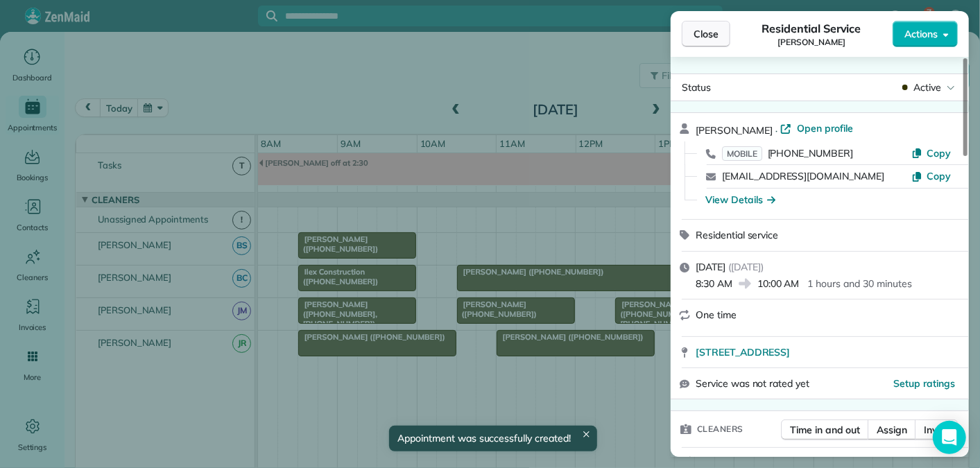  What do you see at coordinates (949, 437) in the screenshot?
I see `div: Open Intercom Messenger` at bounding box center [949, 437].